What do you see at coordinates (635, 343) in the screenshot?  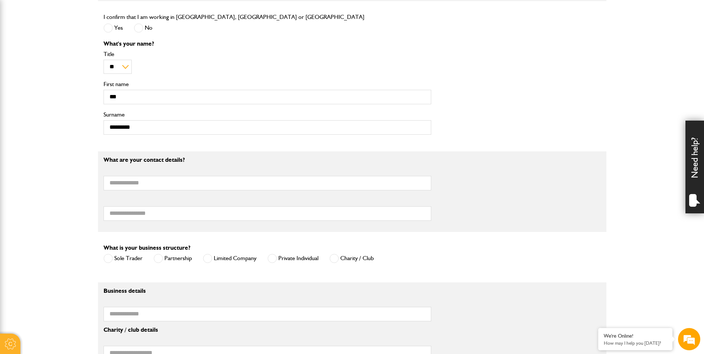 I see `p: How may I help you today?` at bounding box center [635, 343].